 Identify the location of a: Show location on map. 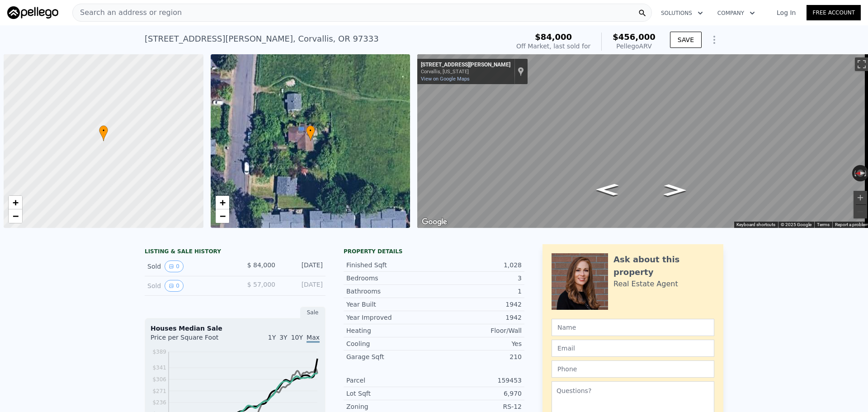
(521, 71).